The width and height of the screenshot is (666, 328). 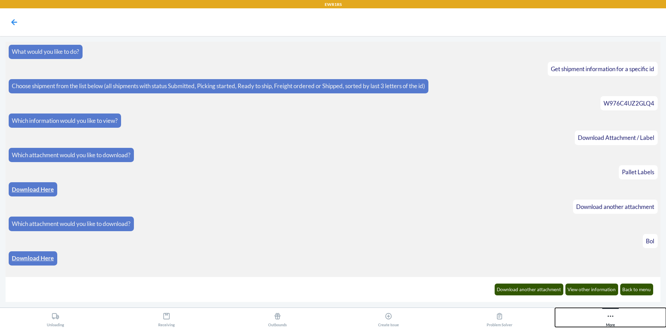 What do you see at coordinates (166, 318) in the screenshot?
I see `div: Receiving` at bounding box center [166, 318].